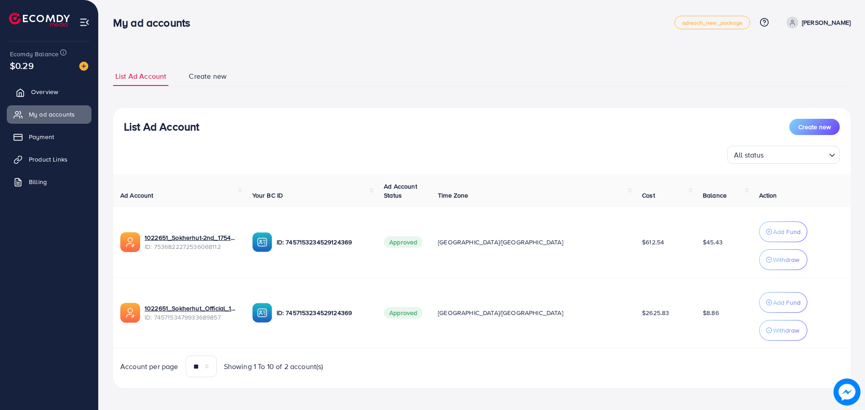 The height and width of the screenshot is (410, 865). Describe the element at coordinates (711, 313) in the screenshot. I see `span: $8.86` at that location.